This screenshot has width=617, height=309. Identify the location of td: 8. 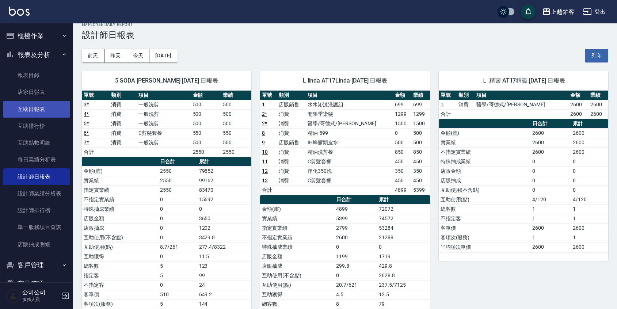
(355, 304).